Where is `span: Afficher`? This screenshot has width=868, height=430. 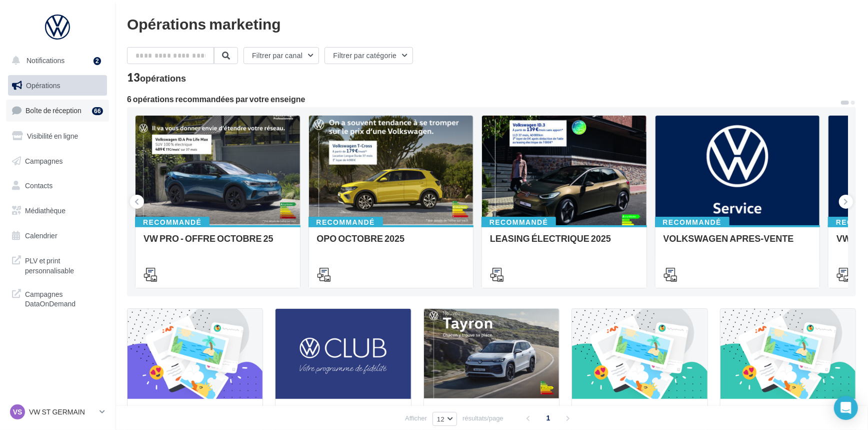 span: Afficher is located at coordinates (416, 418).